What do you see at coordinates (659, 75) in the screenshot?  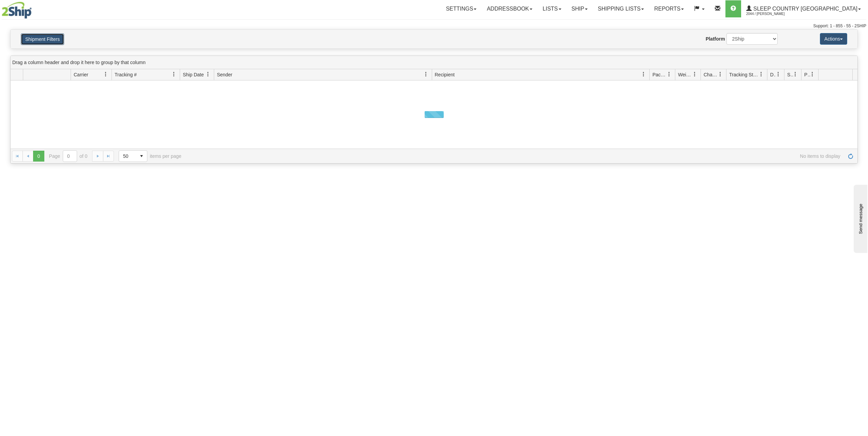 I see `span: Packages` at bounding box center [659, 75].